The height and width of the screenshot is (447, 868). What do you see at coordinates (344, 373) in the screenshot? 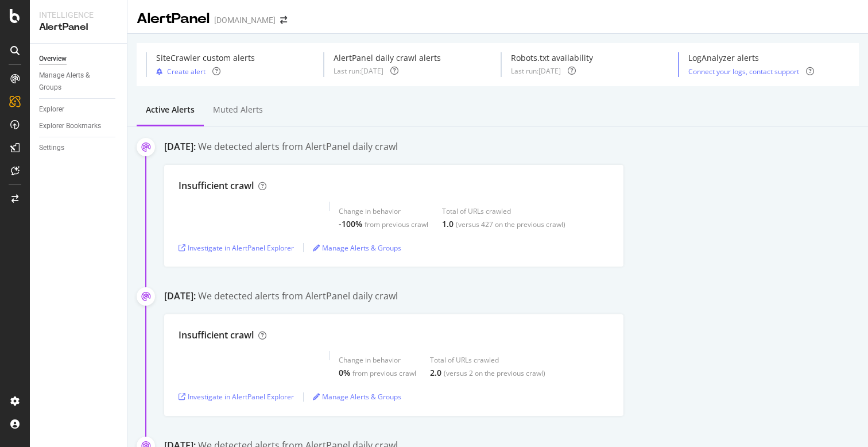
I see `div: 0%` at bounding box center [344, 373].